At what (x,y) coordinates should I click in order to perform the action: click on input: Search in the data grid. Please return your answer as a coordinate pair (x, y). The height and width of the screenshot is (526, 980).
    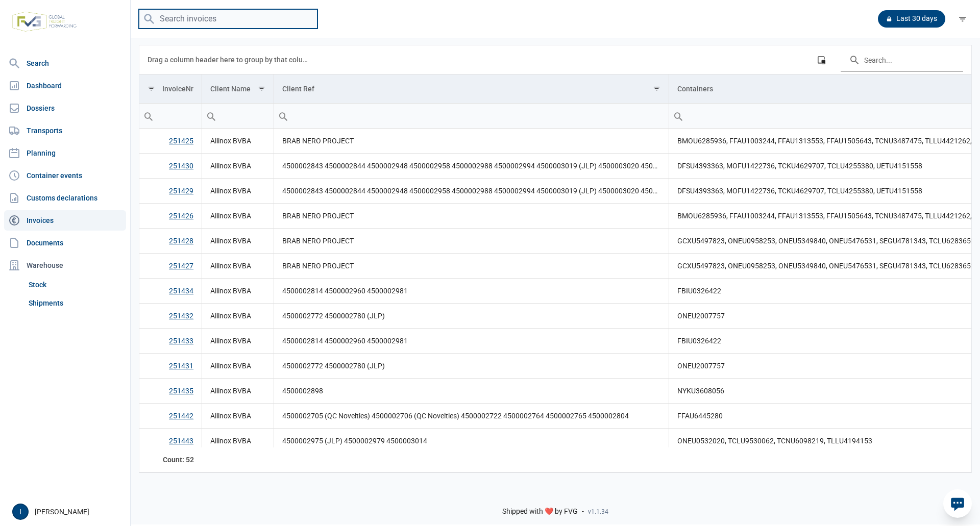
    Looking at the image, I should click on (901, 60).